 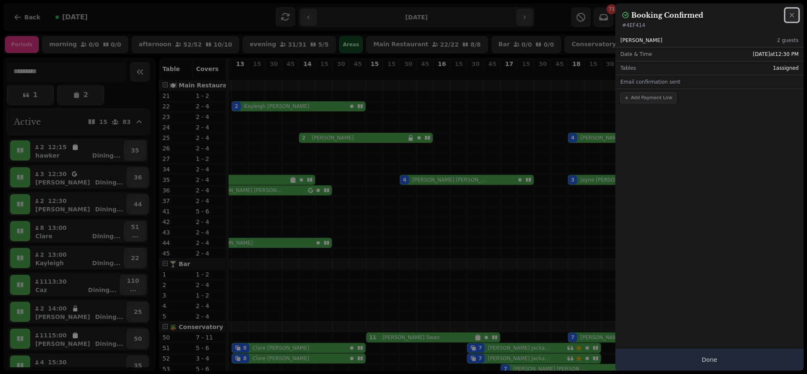 What do you see at coordinates (787, 40) in the screenshot?
I see `span: 2 guests` at bounding box center [787, 40].